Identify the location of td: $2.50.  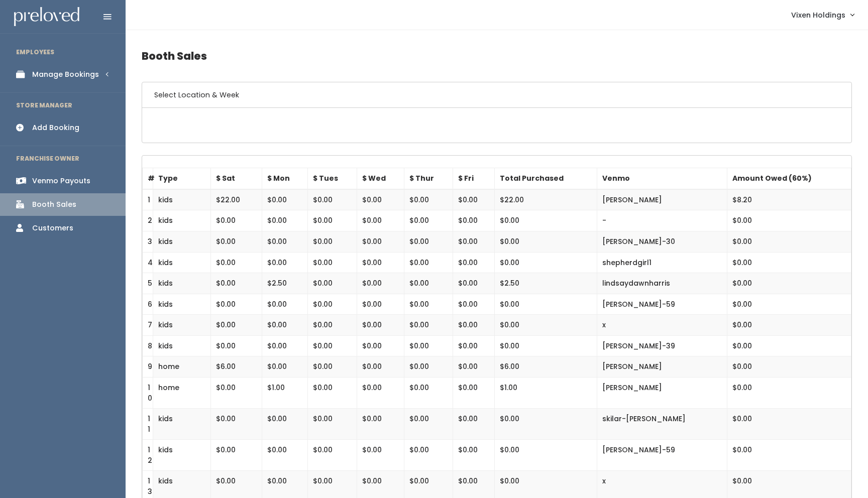
(545, 283).